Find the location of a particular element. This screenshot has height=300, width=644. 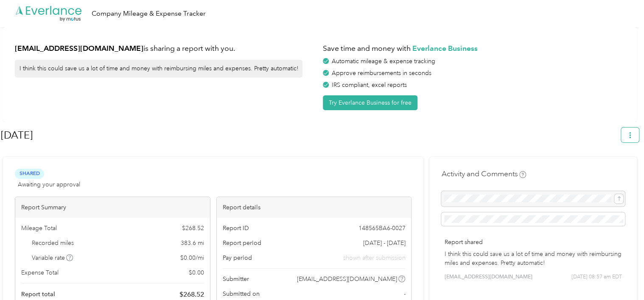

span: 148565BA6-0027 is located at coordinates (381, 228).